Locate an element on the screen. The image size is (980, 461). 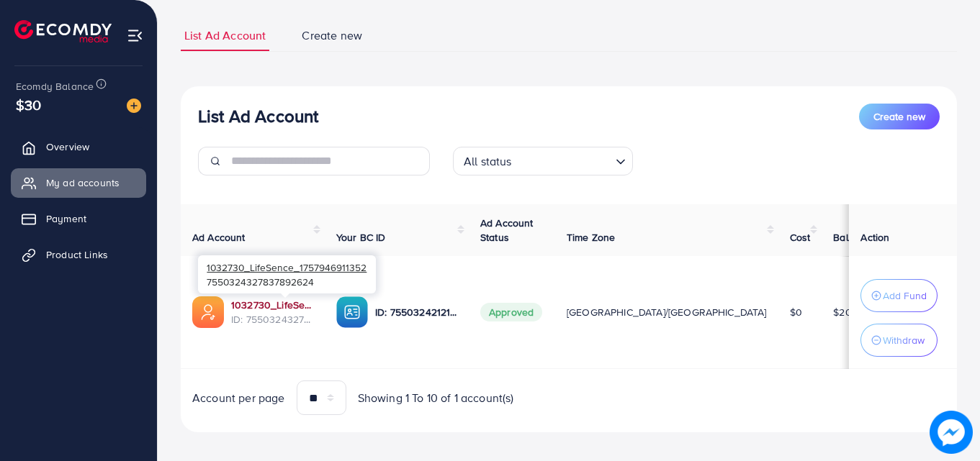
span: Showing 1 To 10 of 1 account(s) is located at coordinates (436, 398).